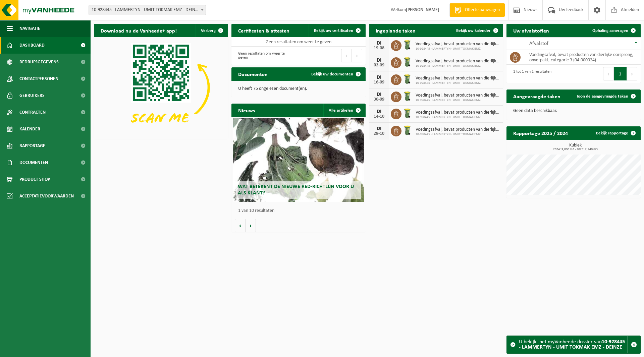  I want to click on a: Bekijk uw certificaten, so click(337, 30).